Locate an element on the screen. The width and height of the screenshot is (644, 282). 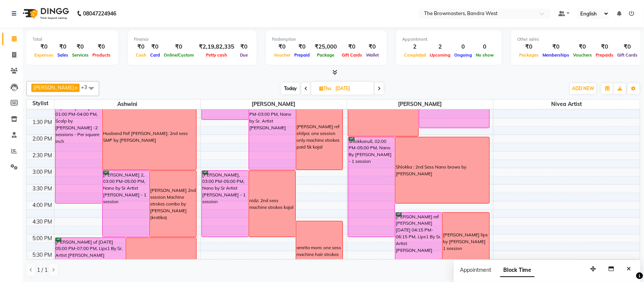
span: +3 is located at coordinates (87, 87).